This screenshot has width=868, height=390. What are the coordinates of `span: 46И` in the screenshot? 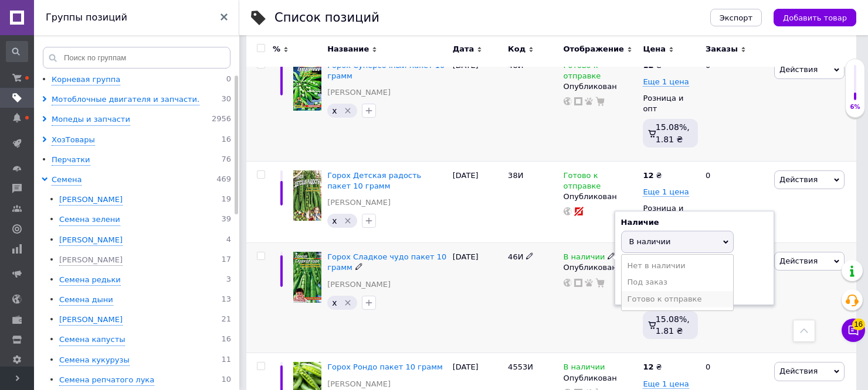 It's located at (516, 257).